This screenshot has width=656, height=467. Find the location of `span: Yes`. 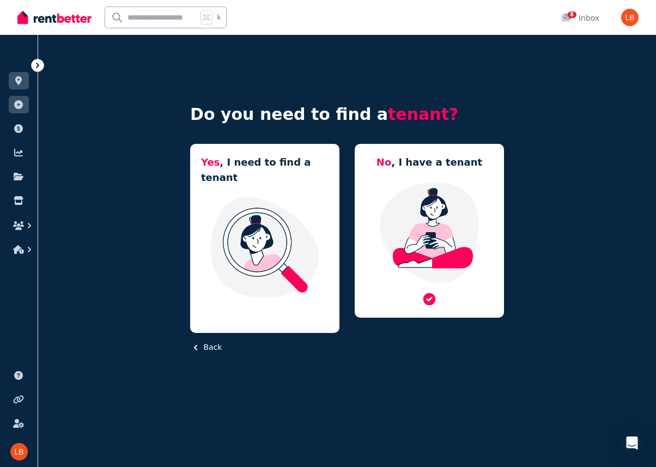

span: Yes is located at coordinates (210, 162).